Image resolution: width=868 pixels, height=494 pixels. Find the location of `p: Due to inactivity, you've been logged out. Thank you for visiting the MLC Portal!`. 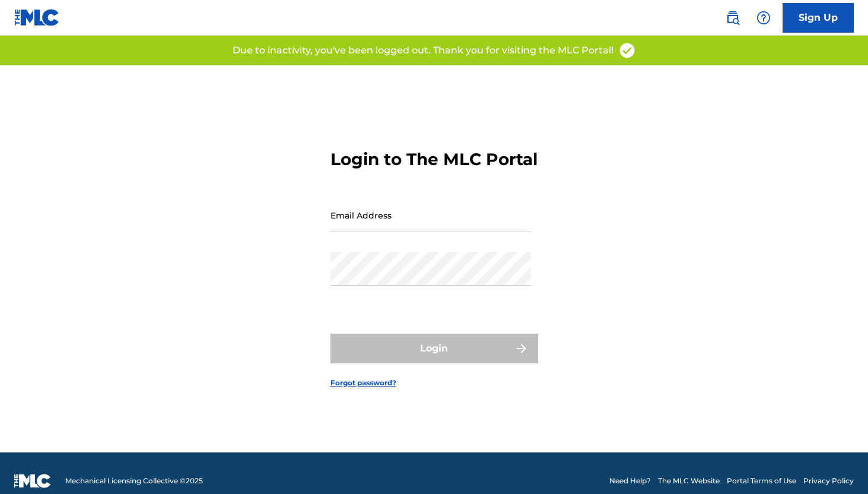

p: Due to inactivity, you've been logged out. Thank you for visiting the MLC Portal! is located at coordinates (423, 50).